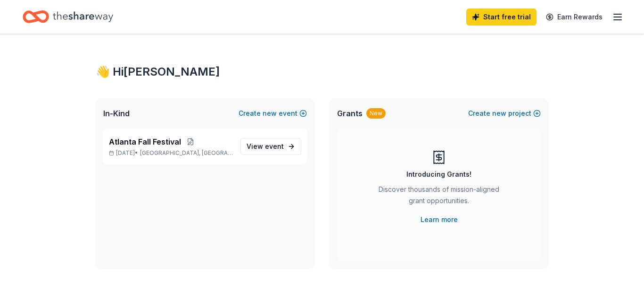  What do you see at coordinates (145, 142) in the screenshot?
I see `span: Atlanta Fall Festival` at bounding box center [145, 142].